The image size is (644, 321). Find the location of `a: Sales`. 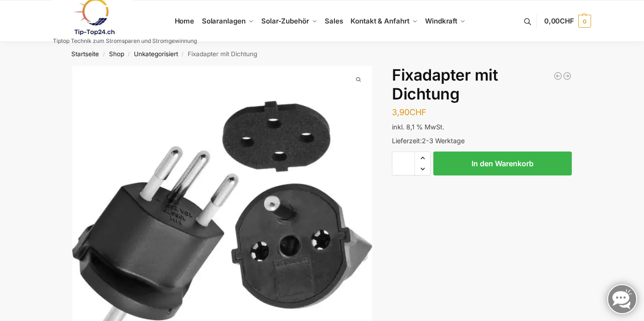

a: Sales is located at coordinates (334, 21).